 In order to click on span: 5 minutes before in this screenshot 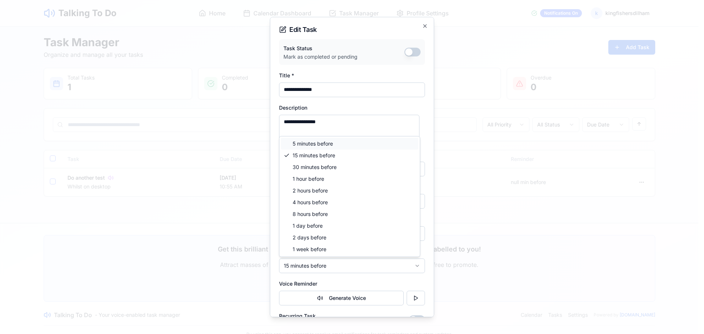, I will do `click(313, 144)`.